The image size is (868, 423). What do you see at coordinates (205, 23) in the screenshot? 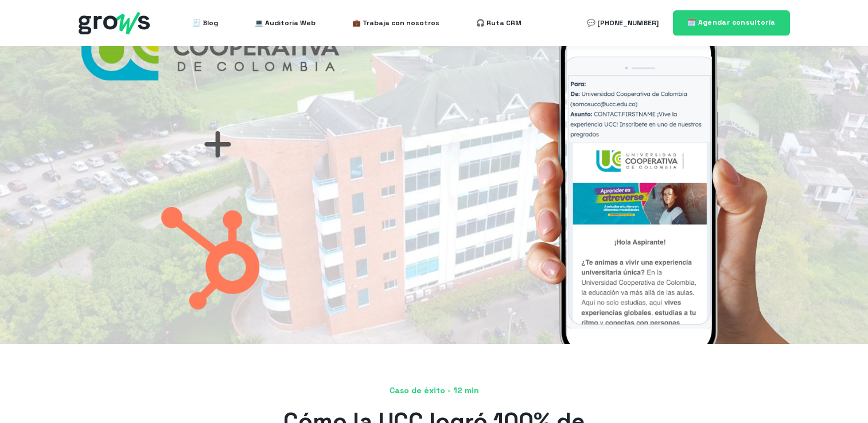
I see `a: 🧾 Blog` at bounding box center [205, 23].